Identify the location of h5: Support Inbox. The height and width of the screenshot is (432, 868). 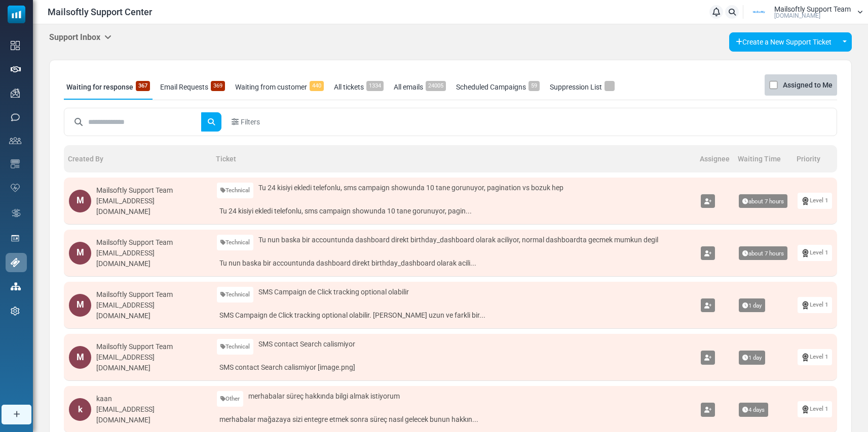
(80, 37).